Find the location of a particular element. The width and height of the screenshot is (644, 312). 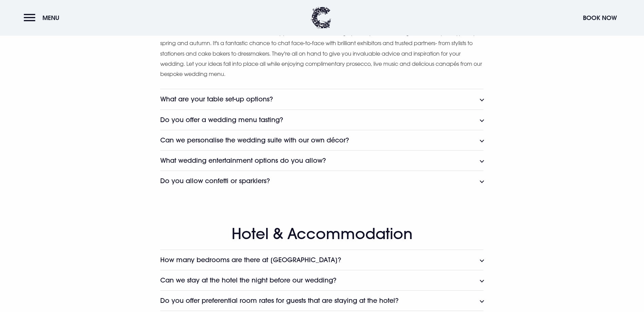

span: Menu is located at coordinates (51, 18).